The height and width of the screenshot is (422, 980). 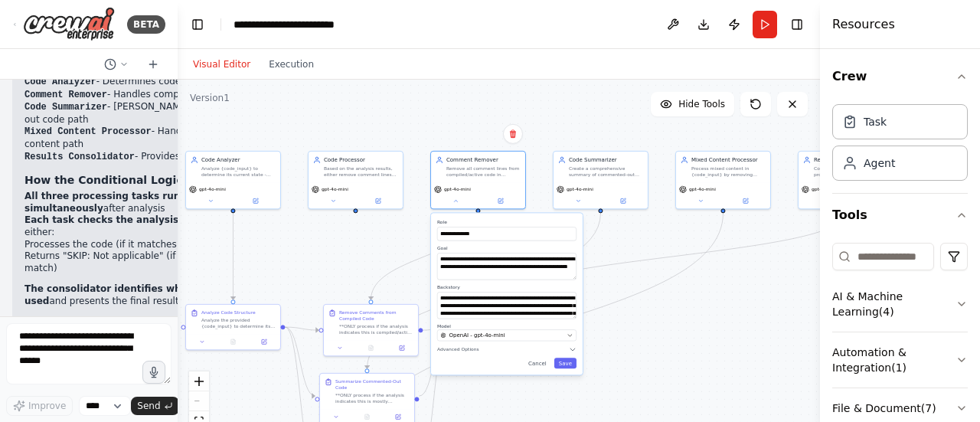 I want to click on g: Edge from 07f5cc90-5bd3-44c9-8fcf-1b7ad752a041 to 6d8f65d4-0893-4708-a88e-fc113c86640e, so click(x=483, y=291).